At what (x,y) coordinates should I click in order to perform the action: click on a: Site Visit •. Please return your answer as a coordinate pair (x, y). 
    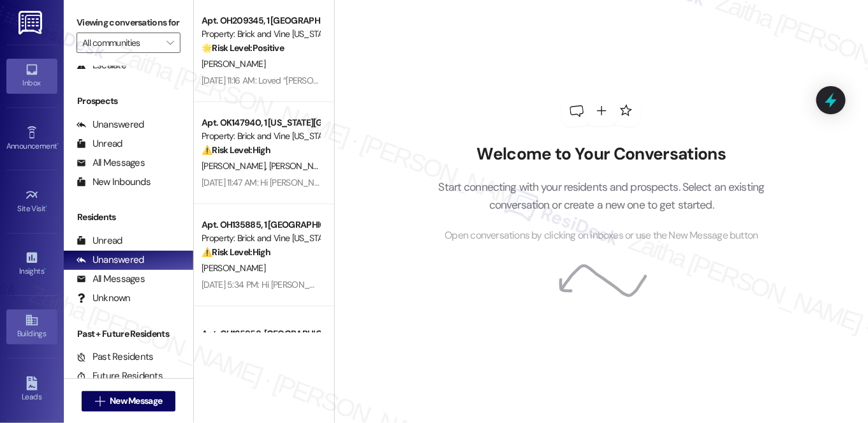
    Looking at the image, I should click on (32, 202).